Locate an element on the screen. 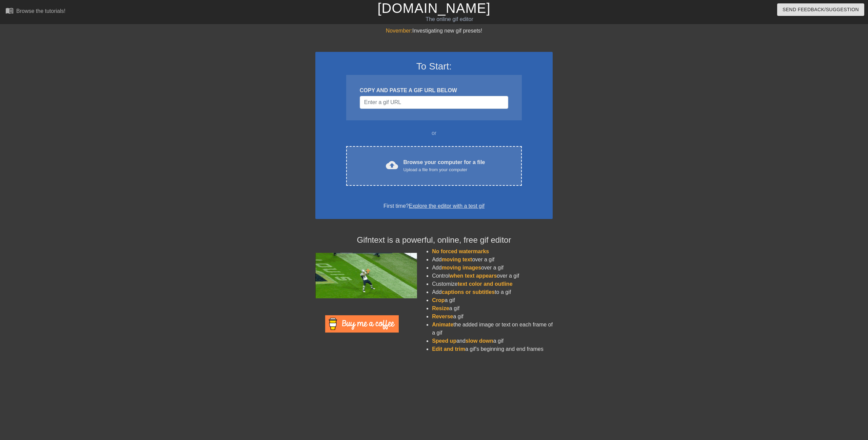 The height and width of the screenshot is (440, 868). h3: To Start: is located at coordinates (434, 66).